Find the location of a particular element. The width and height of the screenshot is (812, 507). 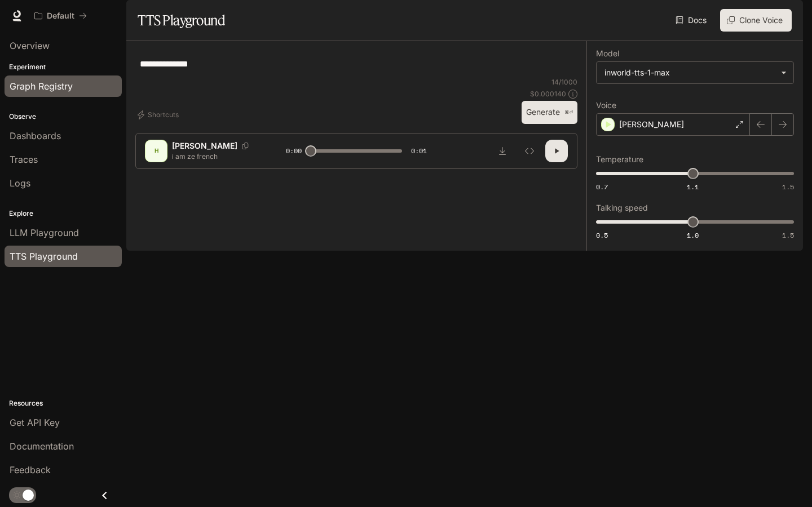

p: Talking speed is located at coordinates (622, 208).